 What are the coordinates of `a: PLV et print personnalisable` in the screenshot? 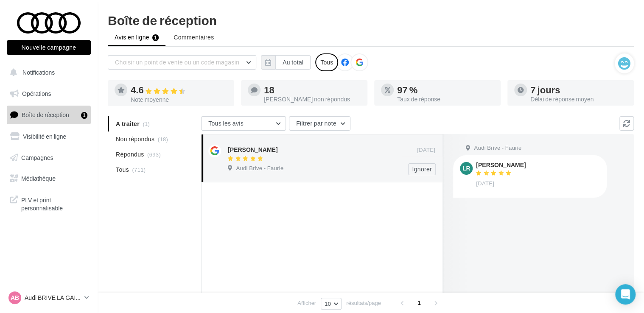 It's located at (49, 204).